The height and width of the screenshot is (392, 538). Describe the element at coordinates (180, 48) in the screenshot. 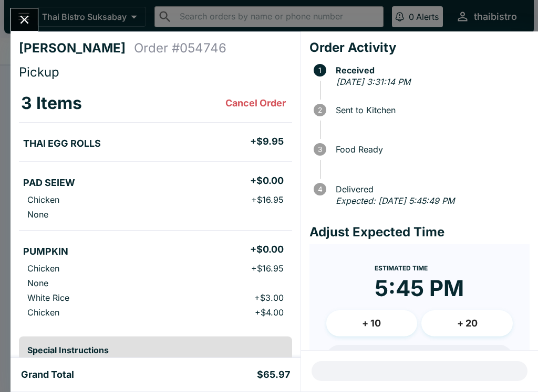

I see `h4: Order # 054746` at that location.